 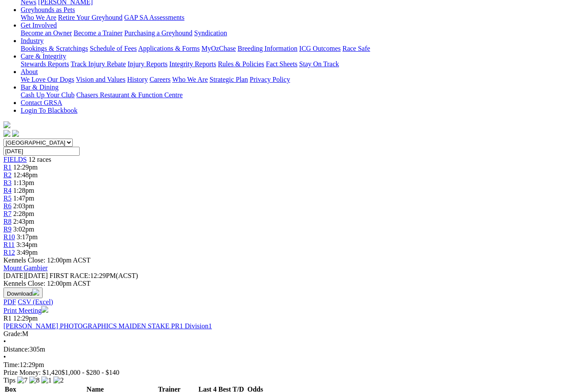 What do you see at coordinates (8, 175) in the screenshot?
I see `span: R2` at bounding box center [8, 175].